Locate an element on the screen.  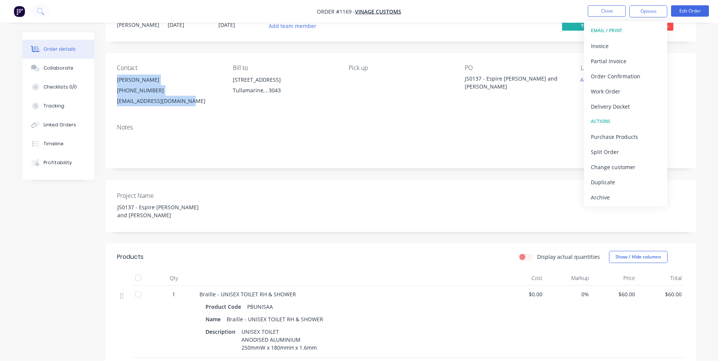
button: Order details is located at coordinates (58, 49).